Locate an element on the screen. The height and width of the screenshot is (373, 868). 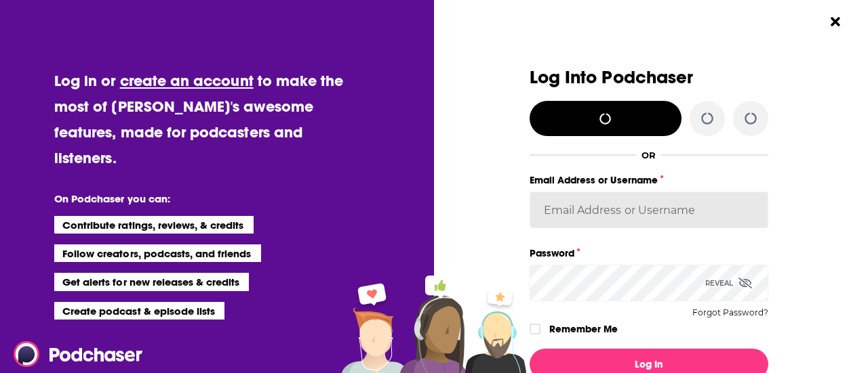
a: create an account is located at coordinates (187, 81).